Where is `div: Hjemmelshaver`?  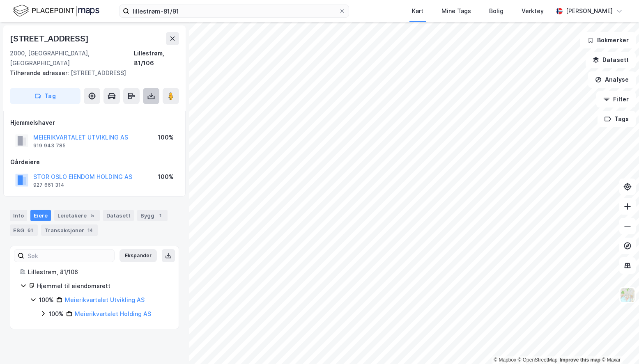 div: Hjemmelshaver is located at coordinates (95, 123).